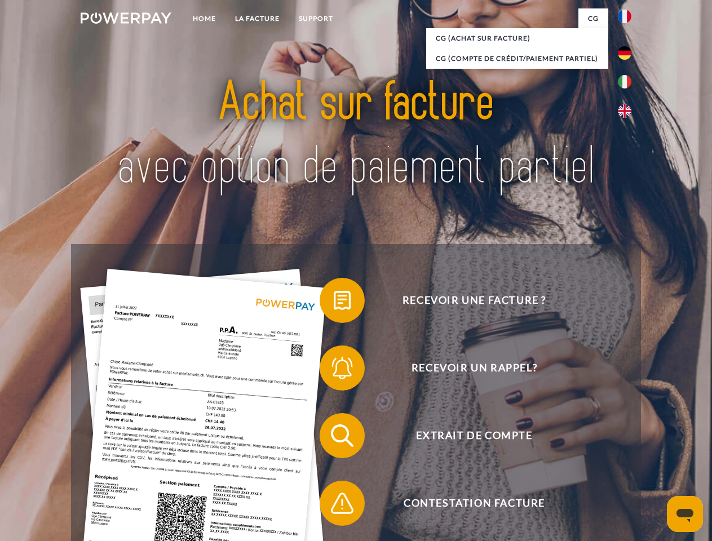 Image resolution: width=712 pixels, height=541 pixels. What do you see at coordinates (517, 38) in the screenshot?
I see `a: CG (achat sur facture)` at bounding box center [517, 38].